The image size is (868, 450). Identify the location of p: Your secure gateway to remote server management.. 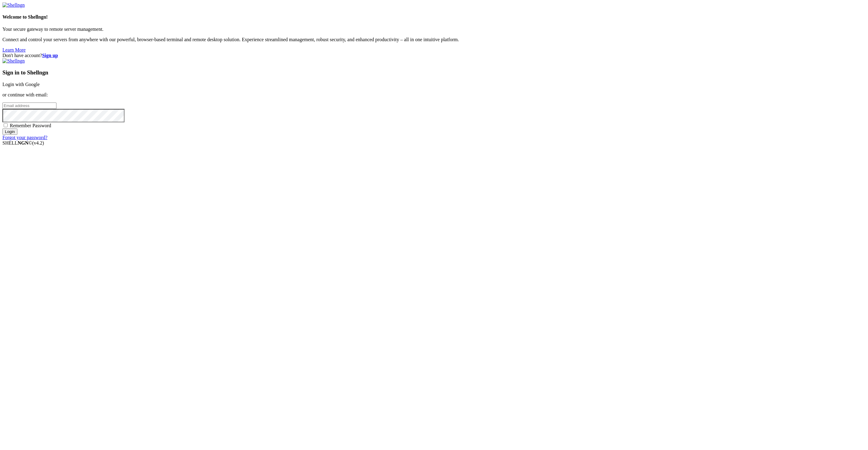
(434, 30).